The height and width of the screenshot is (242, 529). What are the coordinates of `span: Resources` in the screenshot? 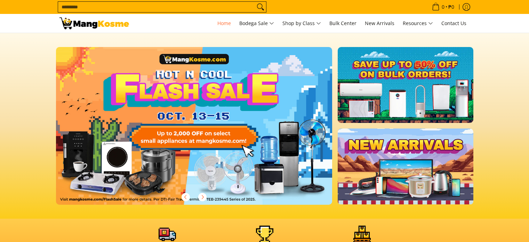 It's located at (418, 23).